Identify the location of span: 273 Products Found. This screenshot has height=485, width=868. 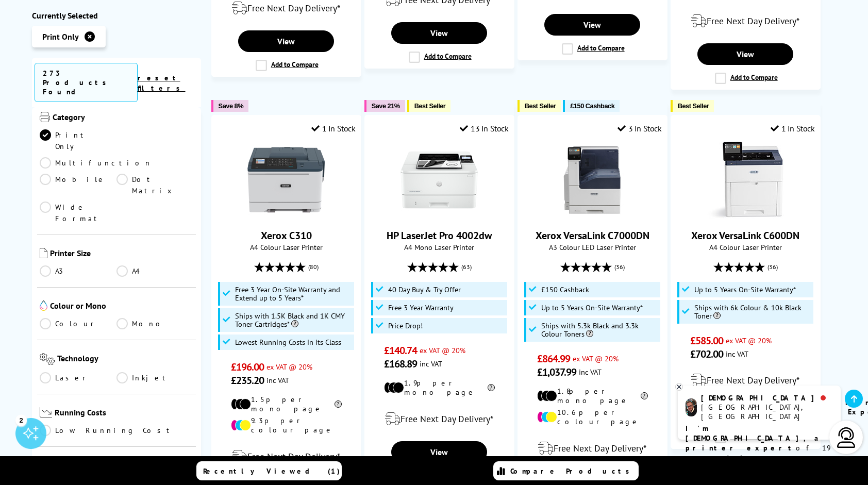
(86, 83).